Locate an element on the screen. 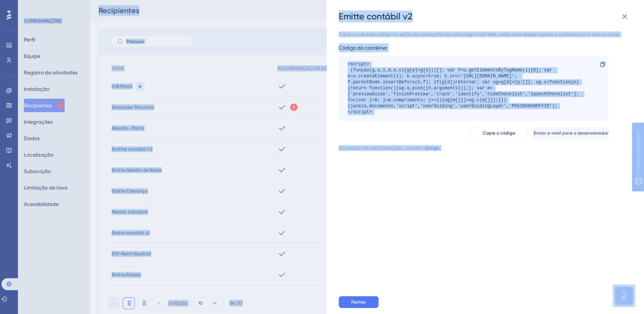 Image resolution: width=644 pixels, height=314 pixels. div: Copie e cole esse código na seção de cabeçalho de cada página da Web, onde você deseja mostrar o ... is located at coordinates (473, 34).